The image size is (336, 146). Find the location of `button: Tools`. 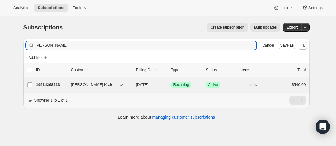

button: Tools is located at coordinates (80, 8).